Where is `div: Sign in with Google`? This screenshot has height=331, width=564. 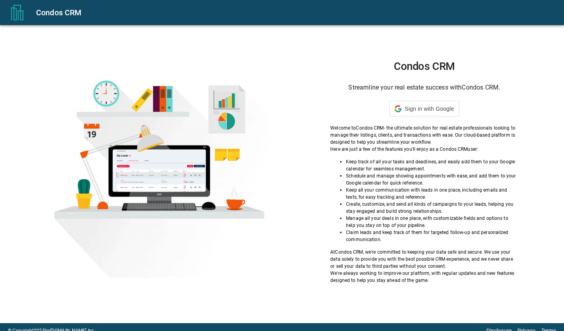
div: Sign in with Google is located at coordinates (424, 109).